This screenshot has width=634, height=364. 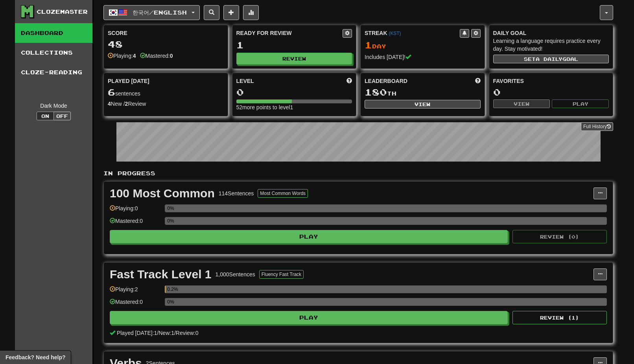 What do you see at coordinates (423, 93) in the screenshot?
I see `div: th` at bounding box center [423, 93].